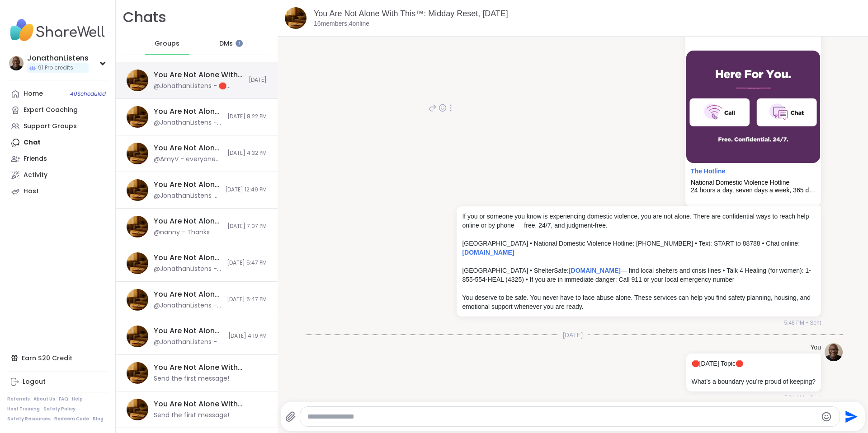 This screenshot has width=868, height=433. Describe the element at coordinates (186, 342) in the screenshot. I see `div: @JonathanListens -` at that location.